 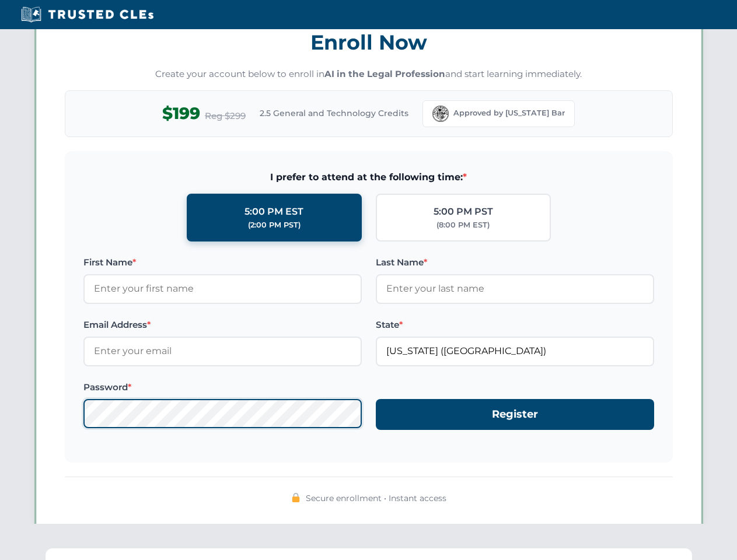 I want to click on img: Florida Bar, so click(x=441, y=113).